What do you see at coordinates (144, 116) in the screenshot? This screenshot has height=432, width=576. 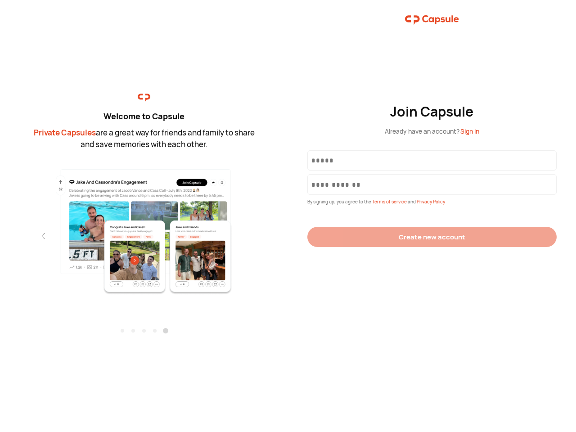 I see `div: Welcome to Capsule` at bounding box center [144, 116].